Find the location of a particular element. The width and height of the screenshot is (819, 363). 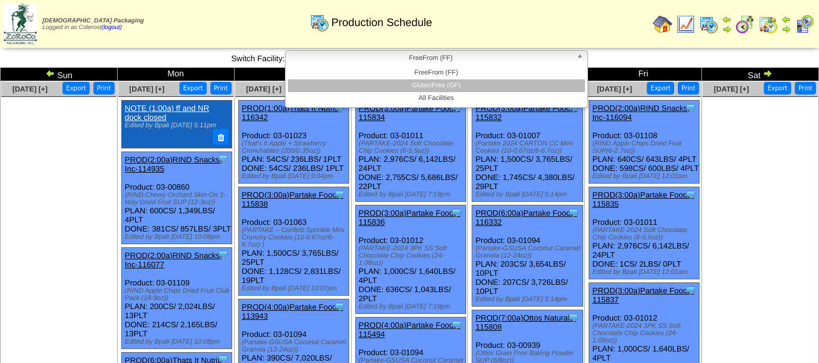

a: NOTE (1:00a) ff and NR dock closed is located at coordinates (167, 113).